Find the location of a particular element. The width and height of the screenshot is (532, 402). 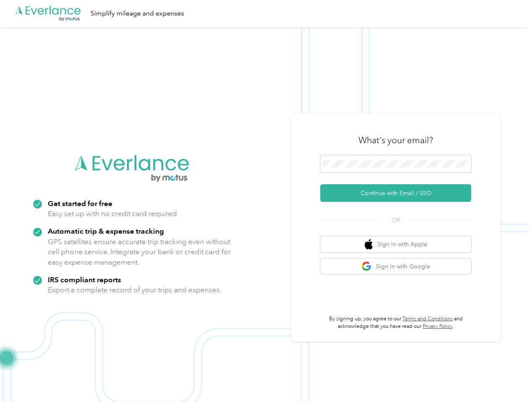

button: Continue with Email / SSO is located at coordinates (396, 193).